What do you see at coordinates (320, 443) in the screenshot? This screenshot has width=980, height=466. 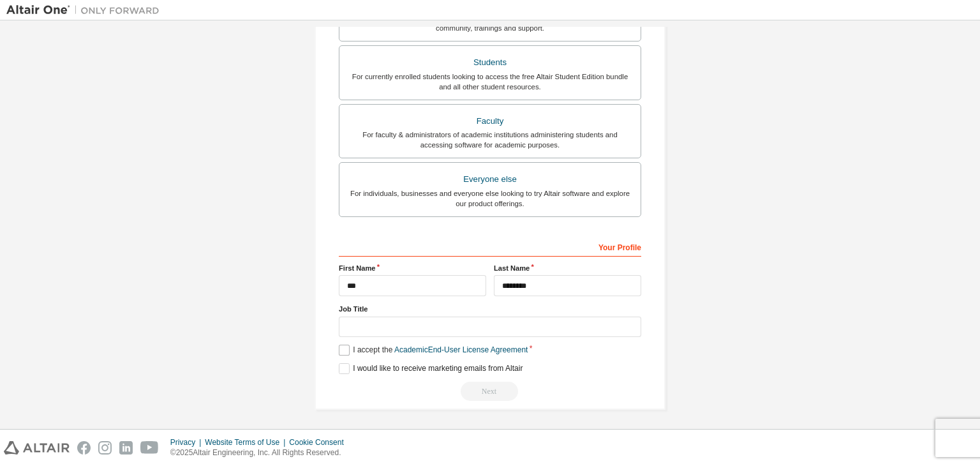 I see `div: Cookie Consent` at bounding box center [320, 443].